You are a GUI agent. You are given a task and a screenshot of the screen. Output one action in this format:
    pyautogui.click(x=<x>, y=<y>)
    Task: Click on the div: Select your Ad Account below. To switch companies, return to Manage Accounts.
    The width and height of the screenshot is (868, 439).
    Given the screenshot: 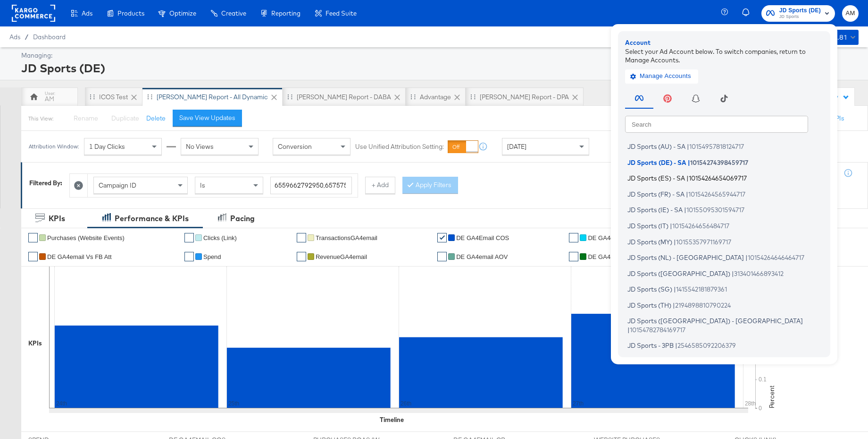 What is the action you would take?
    pyautogui.click(x=724, y=55)
    